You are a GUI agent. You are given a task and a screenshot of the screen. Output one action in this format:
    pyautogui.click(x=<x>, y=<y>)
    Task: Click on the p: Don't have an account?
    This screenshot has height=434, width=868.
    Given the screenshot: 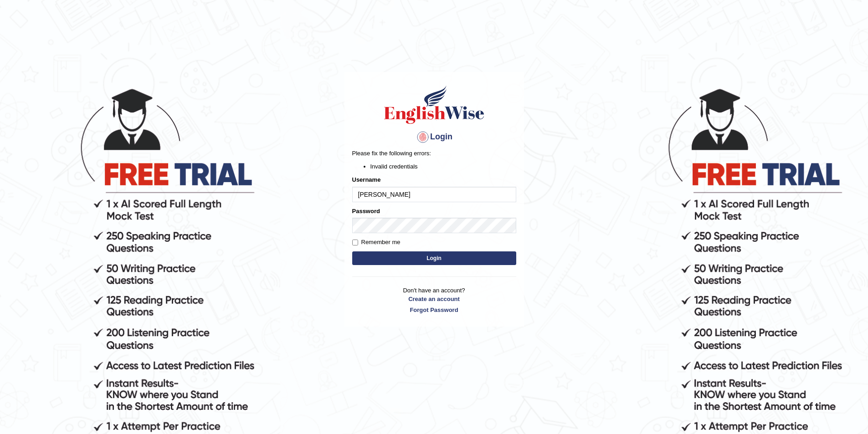 What is the action you would take?
    pyautogui.click(x=434, y=300)
    